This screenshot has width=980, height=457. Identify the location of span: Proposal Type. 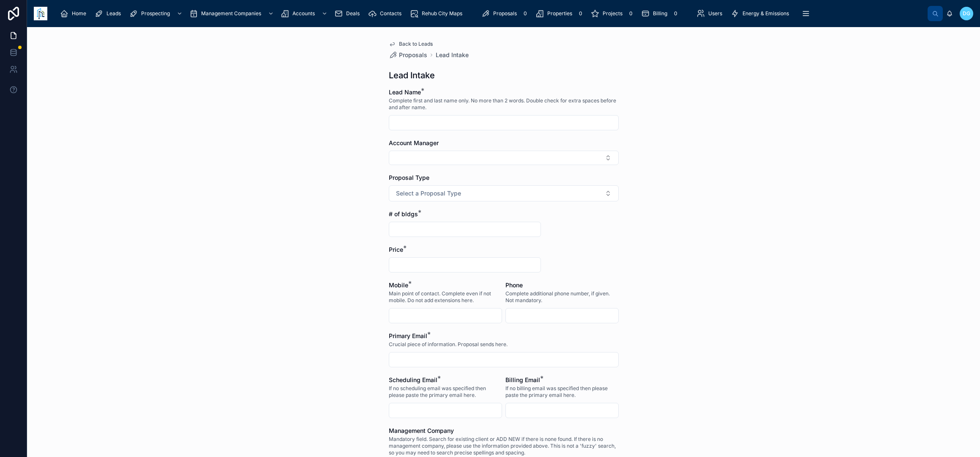
(409, 178).